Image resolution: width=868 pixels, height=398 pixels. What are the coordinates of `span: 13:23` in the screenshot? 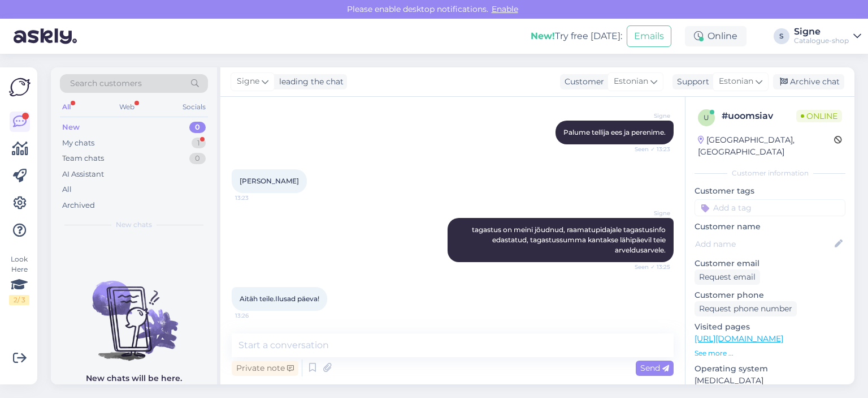 It's located at (256, 197).